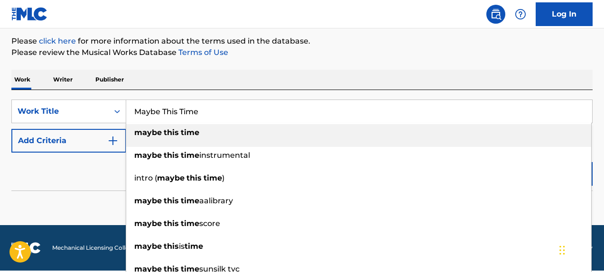 This screenshot has width=604, height=272. What do you see at coordinates (563, 251) in the screenshot?
I see `div: Drag` at bounding box center [563, 251].